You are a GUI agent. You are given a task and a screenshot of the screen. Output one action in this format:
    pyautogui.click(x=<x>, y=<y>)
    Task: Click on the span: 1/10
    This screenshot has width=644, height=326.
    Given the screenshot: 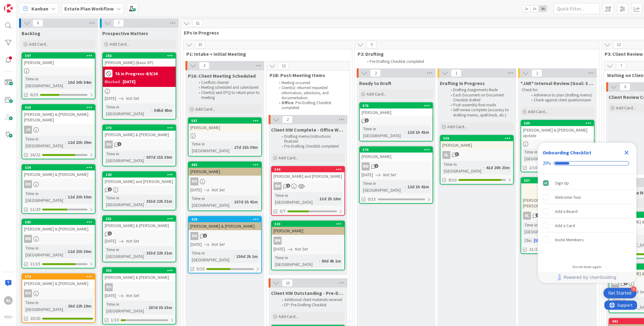 What is the action you would take?
    pyautogui.click(x=115, y=320)
    